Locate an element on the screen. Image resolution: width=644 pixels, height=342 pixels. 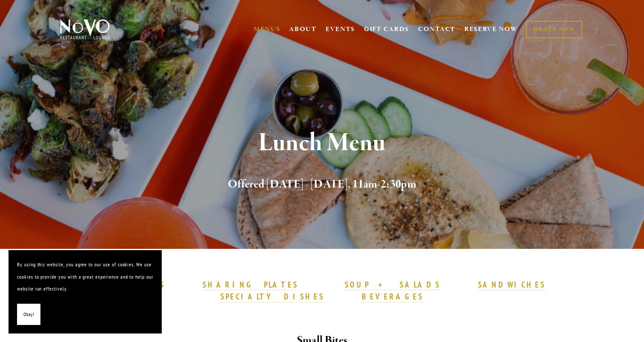
strong: SOUP + SALADS is located at coordinates (392, 284).